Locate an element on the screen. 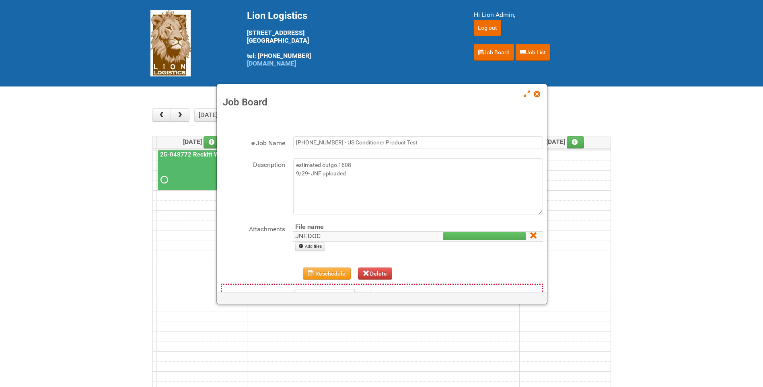 The width and height of the screenshot is (763, 387). textarea: estimated outgo 1608 9/29- JNF uploaded is located at coordinates (418, 186).